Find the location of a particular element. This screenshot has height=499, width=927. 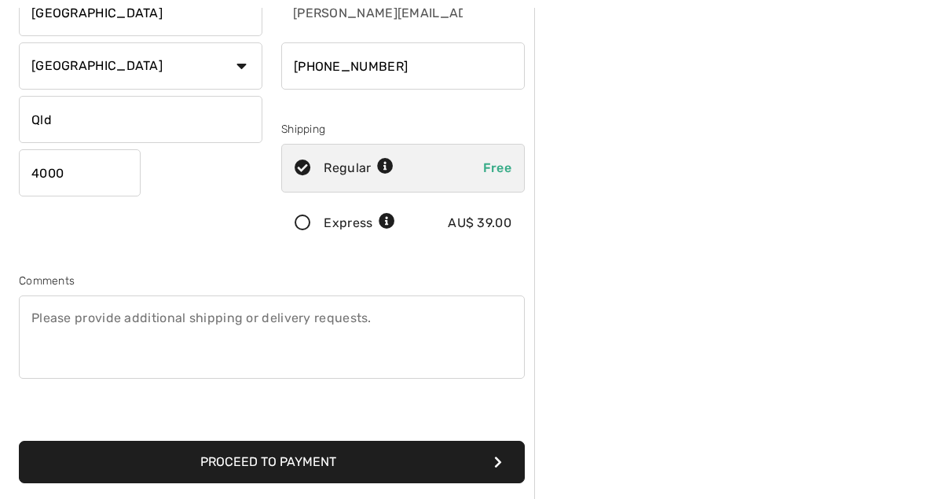

div: AU$ 39.00 is located at coordinates (479, 223).